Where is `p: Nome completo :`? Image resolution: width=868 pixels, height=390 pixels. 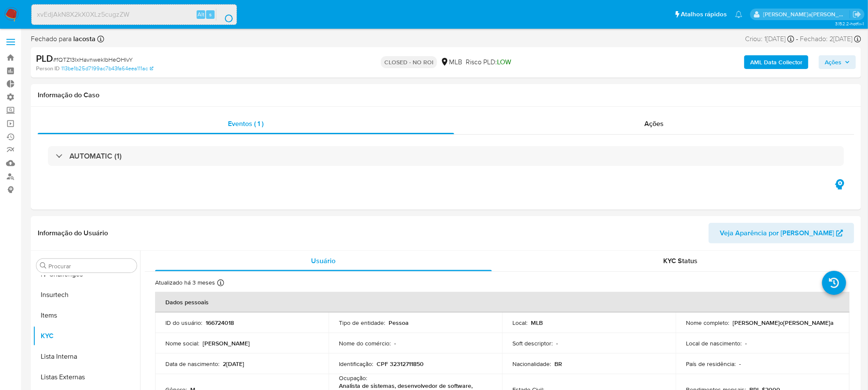
p: Nome completo : is located at coordinates (707, 323).